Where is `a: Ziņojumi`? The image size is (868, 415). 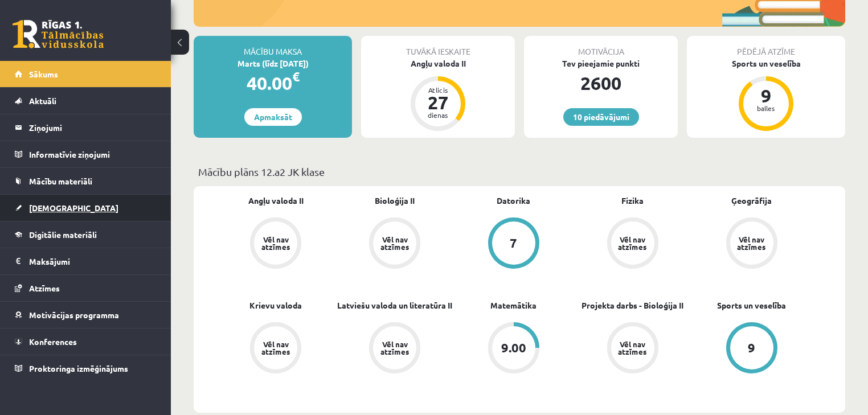
a: Ziņojumi is located at coordinates (85, 128).